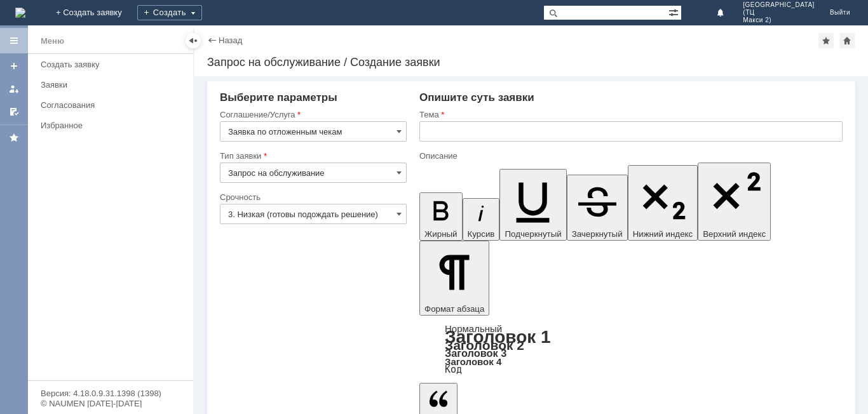  I want to click on button: Подчеркнутый, so click(533, 204).